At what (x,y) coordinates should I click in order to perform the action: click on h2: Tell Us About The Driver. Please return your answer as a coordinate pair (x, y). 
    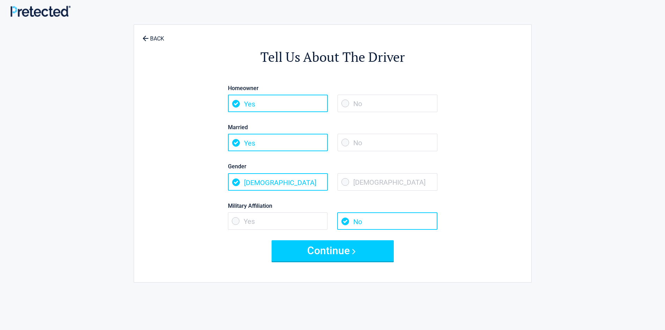
    Looking at the image, I should click on (332, 57).